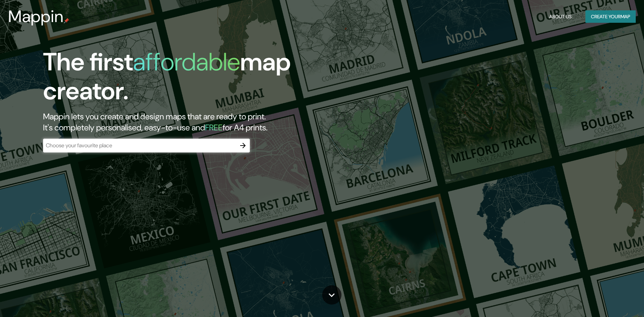 The height and width of the screenshot is (317, 644). Describe the element at coordinates (560, 17) in the screenshot. I see `button: About Us` at that location.